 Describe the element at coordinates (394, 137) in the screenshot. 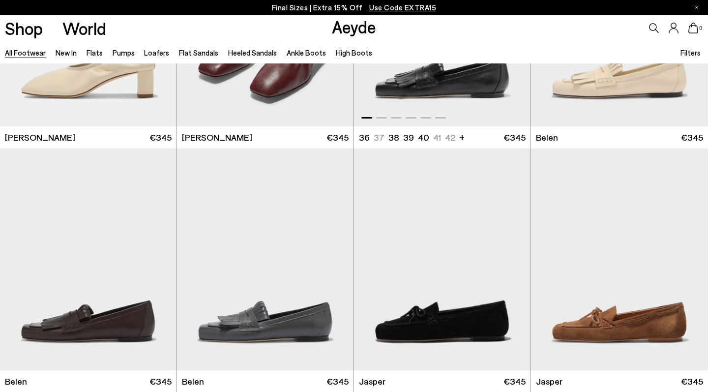

I see `li: 38` at that location.